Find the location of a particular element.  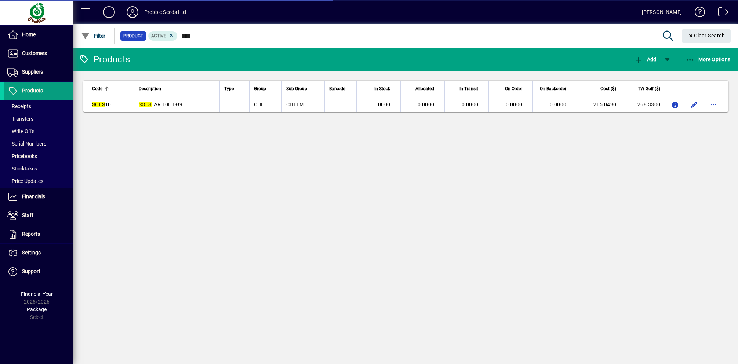

span: In Stock is located at coordinates (382, 89).